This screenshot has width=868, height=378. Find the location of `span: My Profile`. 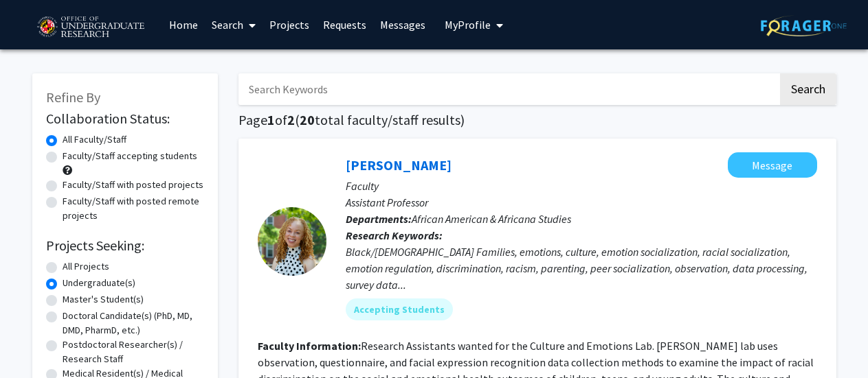

span: My Profile is located at coordinates (468, 25).